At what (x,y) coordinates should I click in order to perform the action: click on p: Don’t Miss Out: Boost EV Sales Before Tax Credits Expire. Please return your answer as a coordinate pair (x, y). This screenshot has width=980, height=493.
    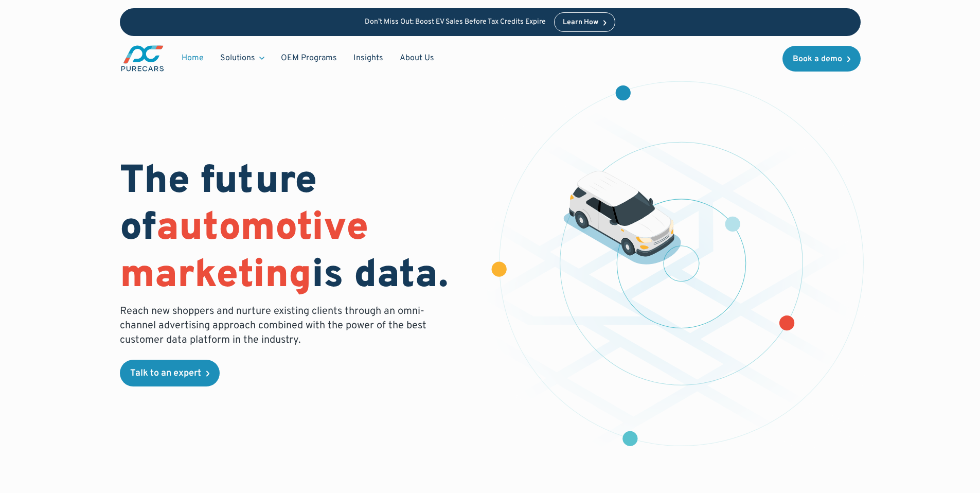
    Looking at the image, I should click on (455, 22).